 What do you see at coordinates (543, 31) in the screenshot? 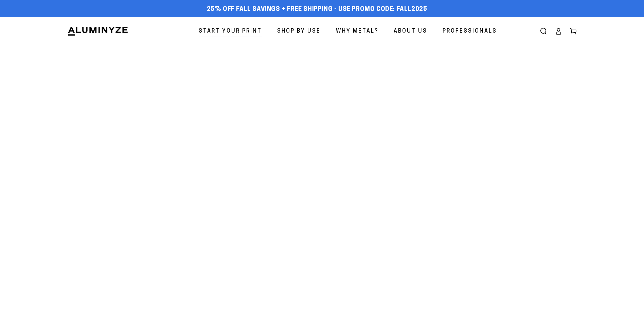
I see `summary: Search our site` at bounding box center [543, 31].